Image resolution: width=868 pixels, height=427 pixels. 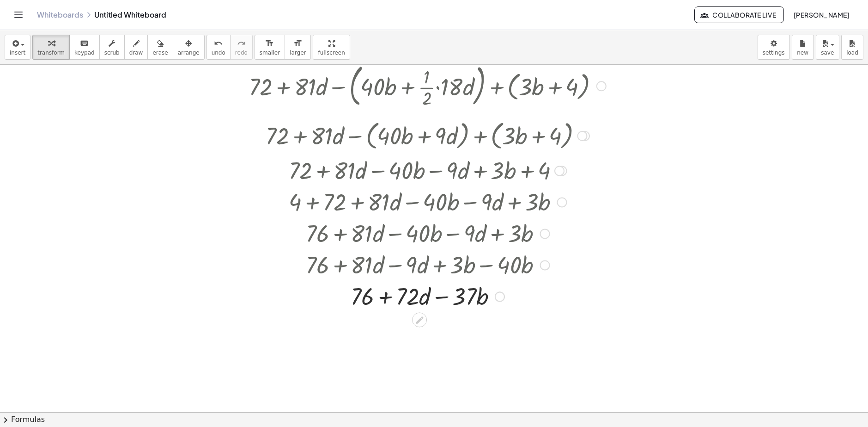 What do you see at coordinates (241, 53) in the screenshot?
I see `span: redo` at bounding box center [241, 53].